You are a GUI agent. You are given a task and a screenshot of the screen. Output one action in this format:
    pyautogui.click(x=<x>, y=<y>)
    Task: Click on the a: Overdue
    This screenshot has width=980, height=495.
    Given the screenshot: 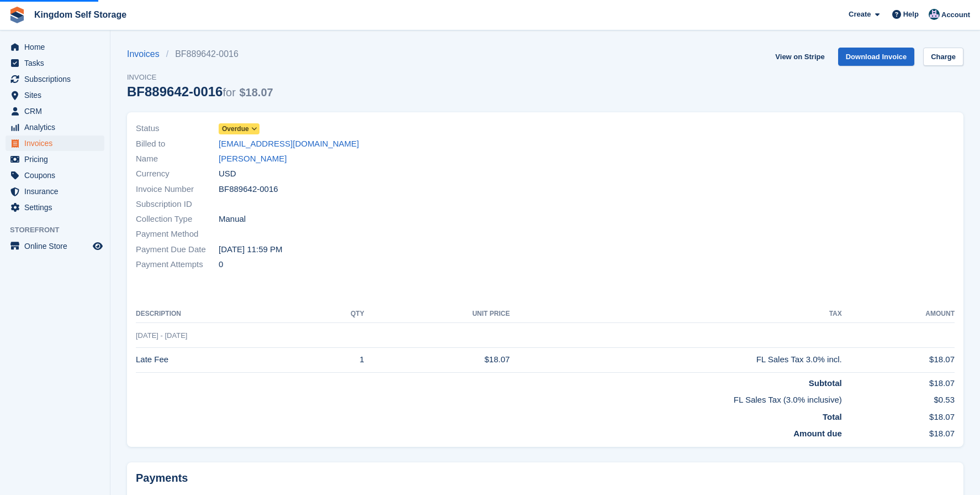 What is the action you would take?
    pyautogui.click(x=239, y=128)
    